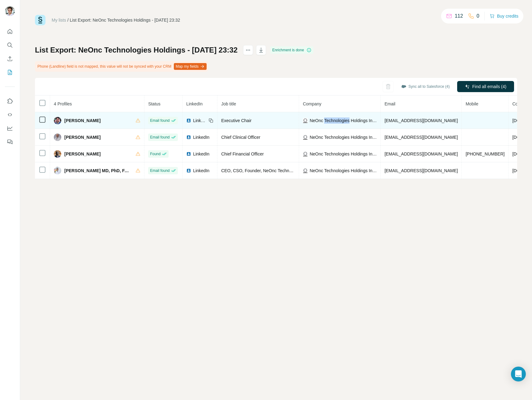  Describe the element at coordinates (478, 16) in the screenshot. I see `p: 0` at that location.